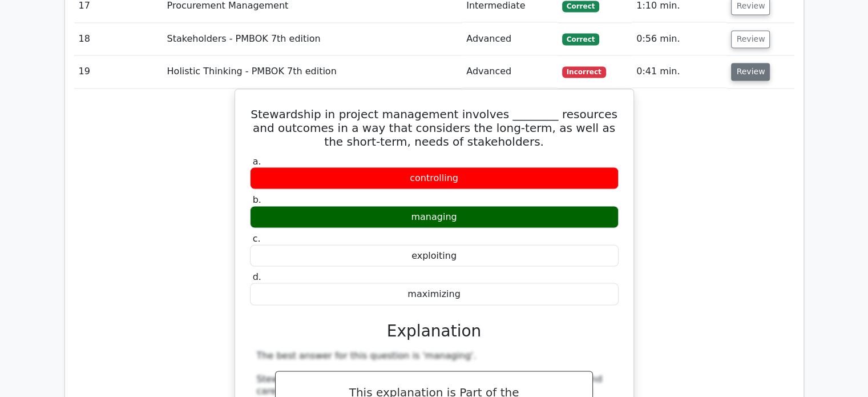  I want to click on div: controlling, so click(434, 177).